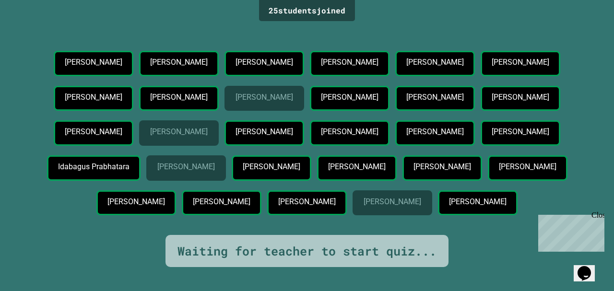 Image resolution: width=614 pixels, height=291 pixels. I want to click on div: Waiting for teacher to start quiz..., so click(307, 251).